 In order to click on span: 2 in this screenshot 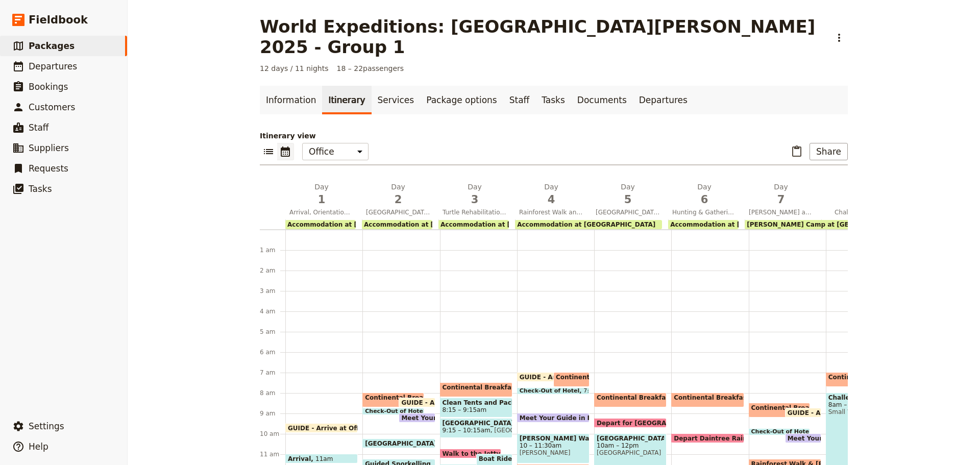, I will do `click(398, 200)`.